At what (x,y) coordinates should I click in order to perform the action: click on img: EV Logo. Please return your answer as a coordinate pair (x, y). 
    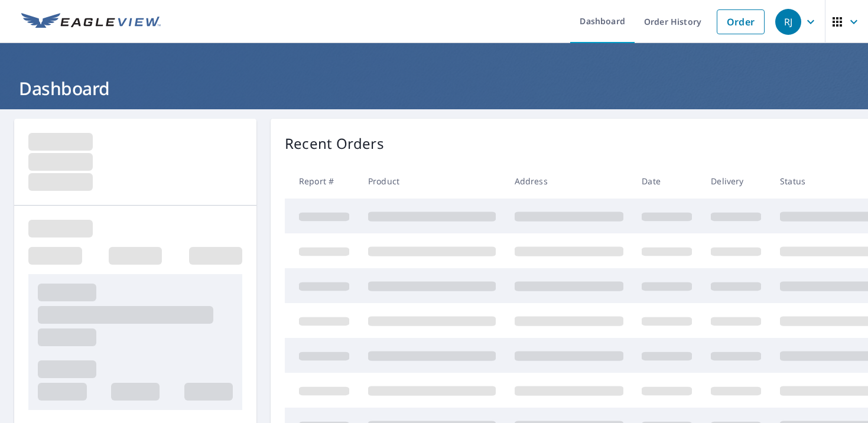
    Looking at the image, I should click on (91, 22).